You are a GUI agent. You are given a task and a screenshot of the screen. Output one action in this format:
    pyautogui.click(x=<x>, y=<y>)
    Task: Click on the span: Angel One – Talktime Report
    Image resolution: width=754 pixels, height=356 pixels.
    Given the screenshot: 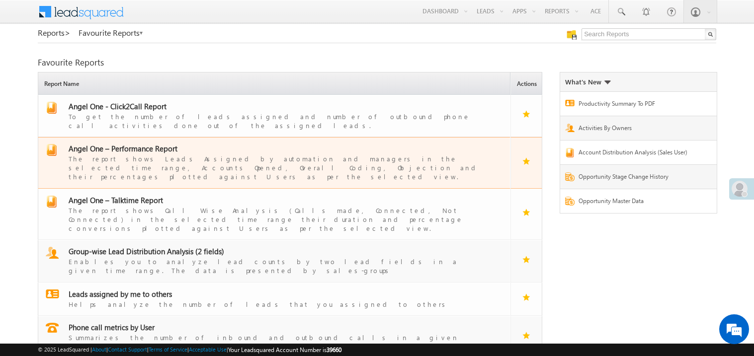 What is the action you would take?
    pyautogui.click(x=116, y=200)
    